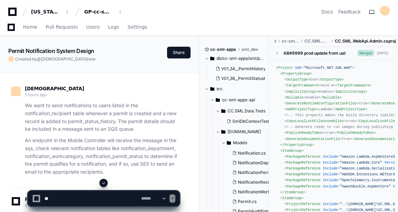  I want to click on span: V01_38__PermitStatusHistory.sql, so click(253, 78).